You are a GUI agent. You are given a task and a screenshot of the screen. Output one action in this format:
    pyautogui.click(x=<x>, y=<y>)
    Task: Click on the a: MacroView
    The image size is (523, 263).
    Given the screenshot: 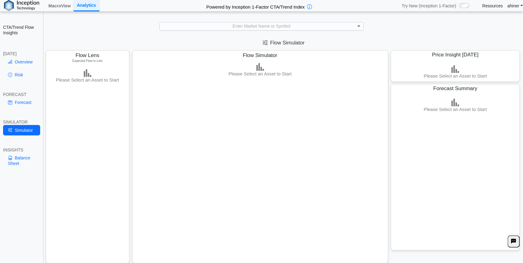 What is the action you would take?
    pyautogui.click(x=60, y=6)
    